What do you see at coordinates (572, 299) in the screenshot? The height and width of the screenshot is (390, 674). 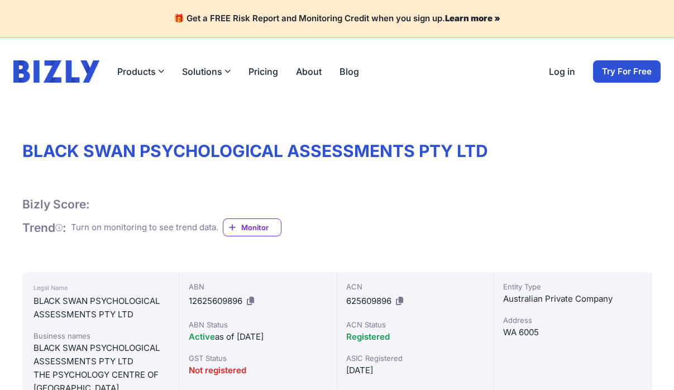 I see `div: Australian Private Company` at bounding box center [572, 299].